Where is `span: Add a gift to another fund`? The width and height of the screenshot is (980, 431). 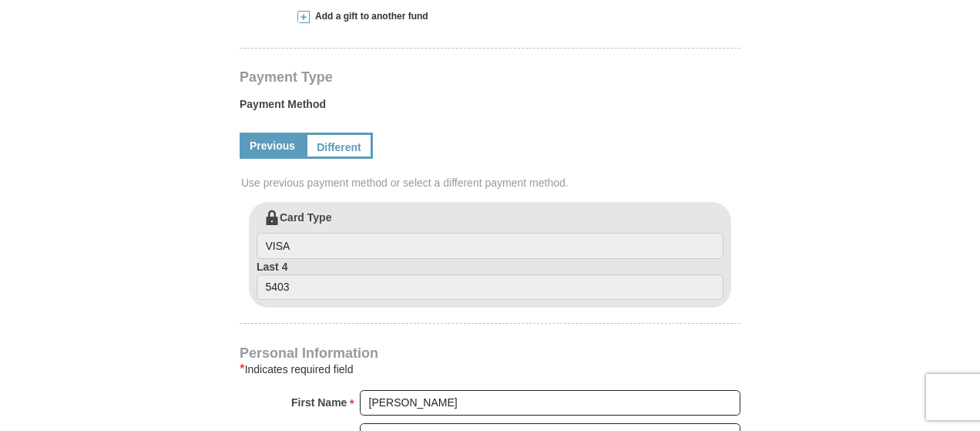 span: Add a gift to another fund is located at coordinates (369, 17).